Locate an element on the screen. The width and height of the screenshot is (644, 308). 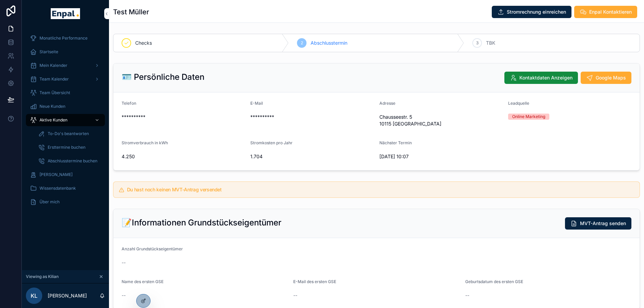
span: 4.250 is located at coordinates (184, 156).